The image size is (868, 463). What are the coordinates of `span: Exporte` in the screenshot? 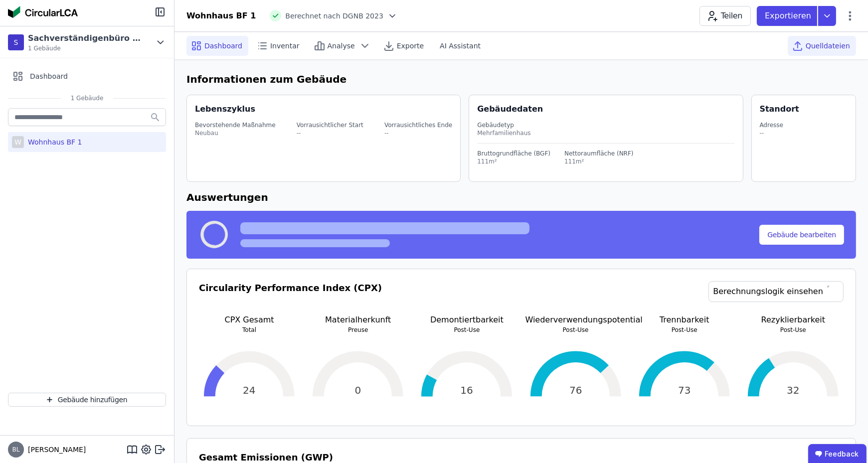 It's located at (410, 46).